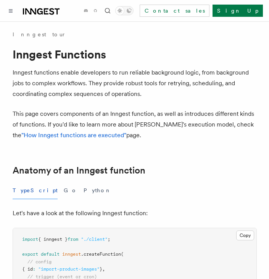 Image resolution: width=269 pixels, height=279 pixels. What do you see at coordinates (11, 11) in the screenshot?
I see `button: Toggle navigation` at bounding box center [11, 11].